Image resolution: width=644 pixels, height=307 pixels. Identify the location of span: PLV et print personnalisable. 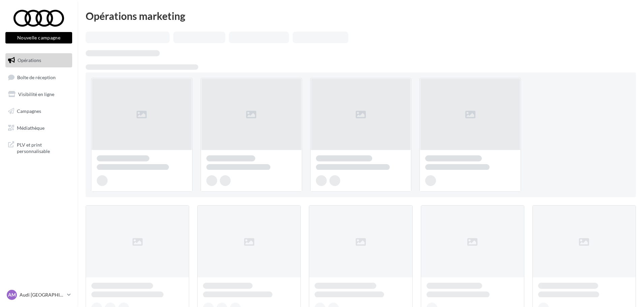
(43, 147).